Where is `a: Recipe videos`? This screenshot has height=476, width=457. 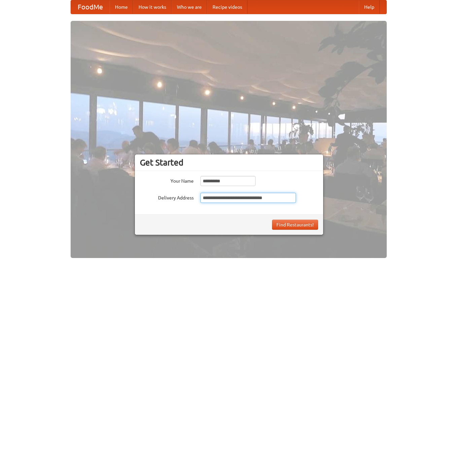 a: Recipe videos is located at coordinates (227, 7).